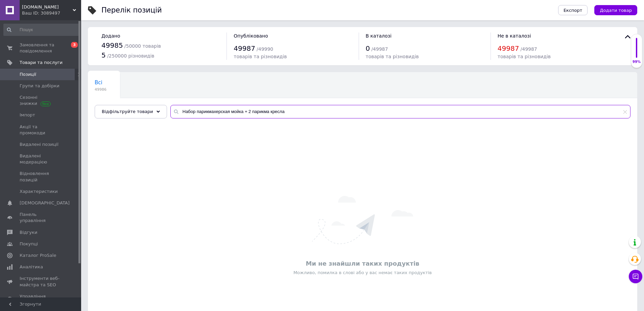  Describe the element at coordinates (363, 221) in the screenshot. I see `img: Нічого не знайдено` at that location.